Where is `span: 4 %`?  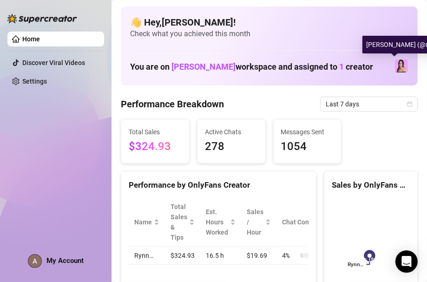 span: 4 % is located at coordinates (290, 256).